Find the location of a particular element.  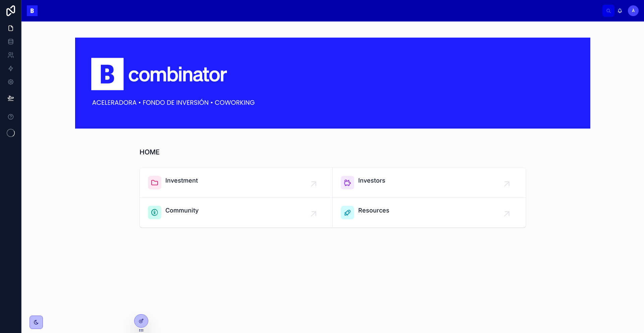

a: Investors is located at coordinates (429, 182).